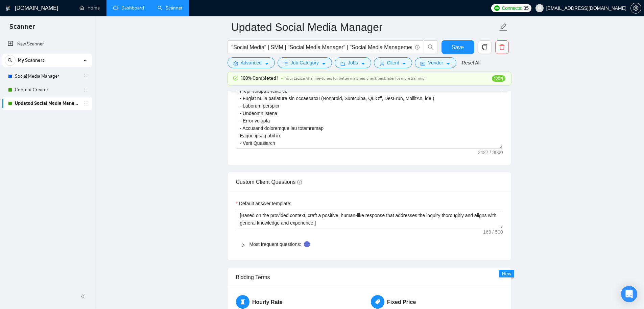  I want to click on span: Custom Client Questions, so click(269, 182).